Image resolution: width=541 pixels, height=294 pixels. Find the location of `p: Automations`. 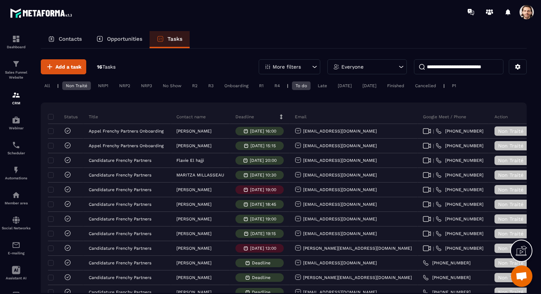

p: Automations is located at coordinates (16, 178).